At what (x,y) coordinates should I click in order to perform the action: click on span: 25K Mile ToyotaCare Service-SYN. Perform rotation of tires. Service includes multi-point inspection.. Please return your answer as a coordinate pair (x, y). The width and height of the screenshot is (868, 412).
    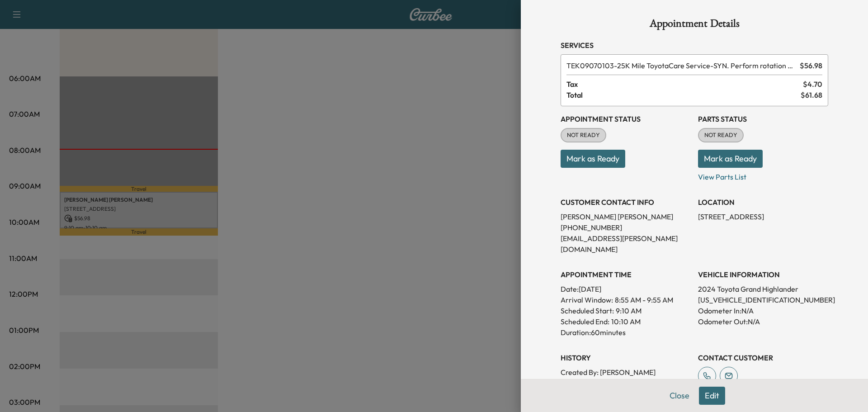
    Looking at the image, I should click on (681, 66).